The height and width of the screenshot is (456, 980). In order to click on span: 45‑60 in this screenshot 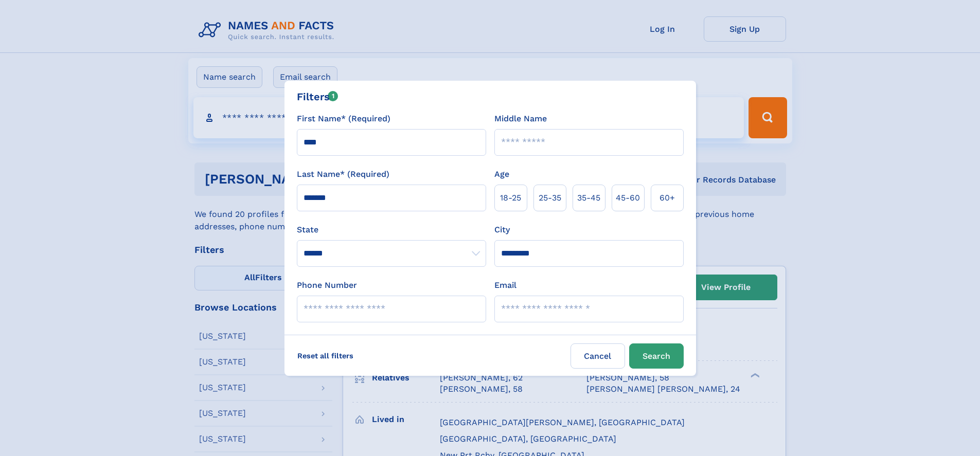, I will do `click(628, 198)`.